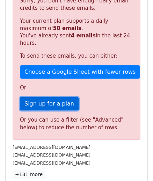 This screenshot has width=153, height=181. Describe the element at coordinates (77, 88) in the screenshot. I see `p: Or` at that location.